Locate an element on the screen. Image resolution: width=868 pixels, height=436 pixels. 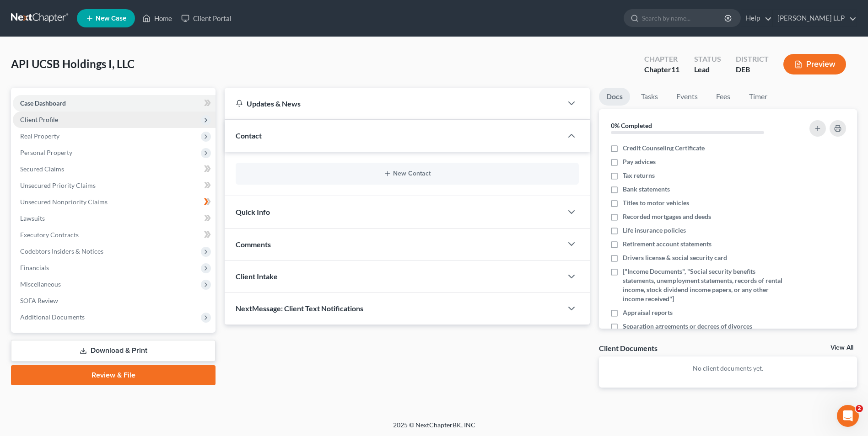
span: Credit Counseling Certificate is located at coordinates (664, 148).